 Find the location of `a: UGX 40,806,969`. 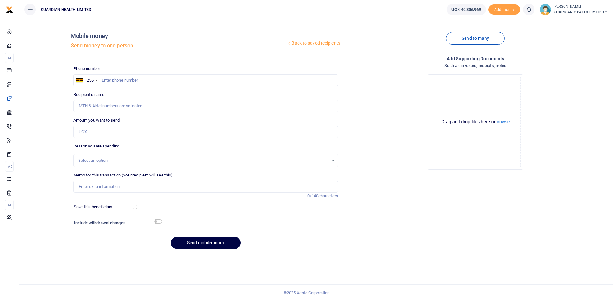

a: UGX 40,806,969 is located at coordinates (466, 10).